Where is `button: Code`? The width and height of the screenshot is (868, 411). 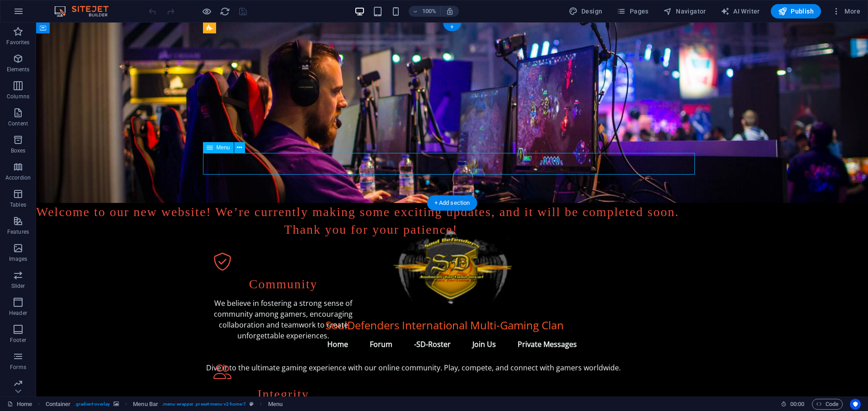
button: Code is located at coordinates (827, 405).